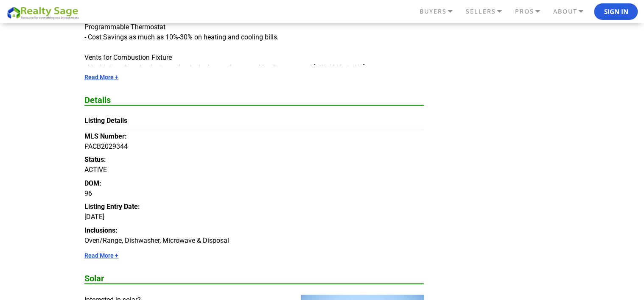 This screenshot has height=300, width=644. What do you see at coordinates (254, 241) in the screenshot?
I see `dd: Oven/Range, Dishwasher, Microwave & Disposal` at bounding box center [254, 241].